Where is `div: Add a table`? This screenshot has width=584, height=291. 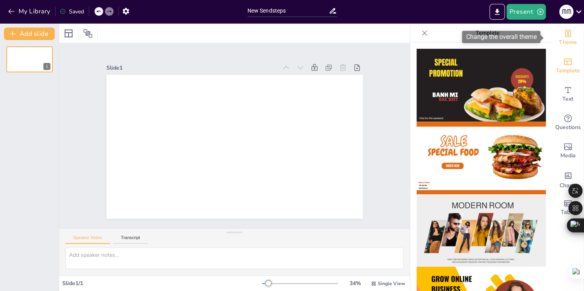
div: Add a table is located at coordinates (568, 208).